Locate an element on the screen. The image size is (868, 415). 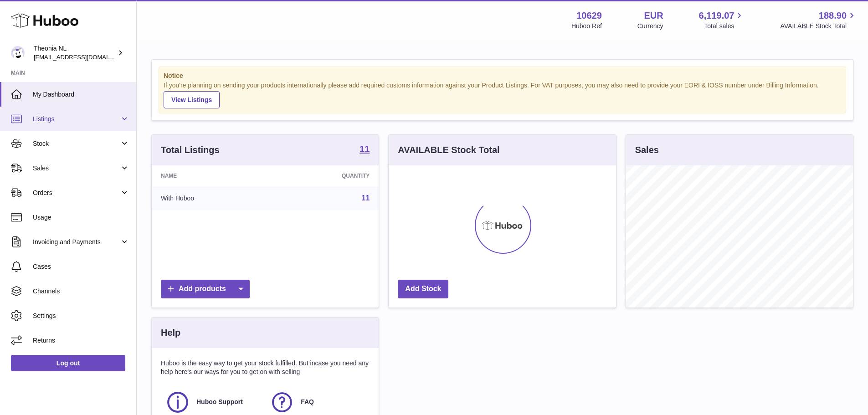
span: Channels is located at coordinates (81, 291).